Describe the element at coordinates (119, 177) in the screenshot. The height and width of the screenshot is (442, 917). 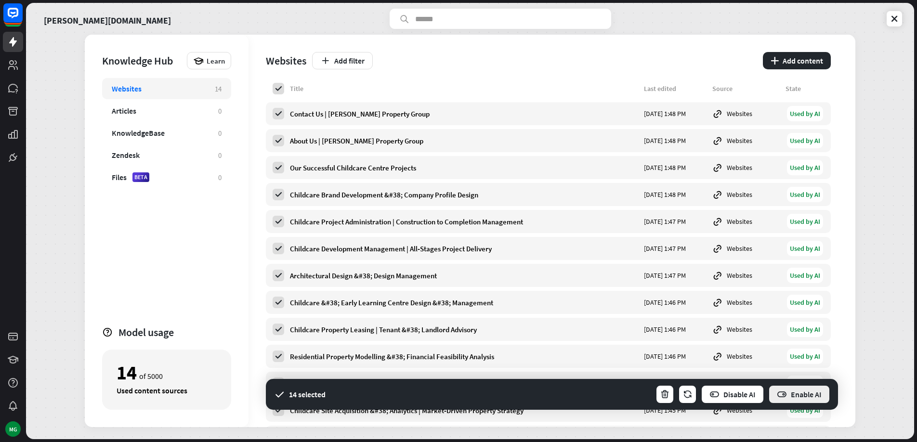
I see `div: Files` at that location.